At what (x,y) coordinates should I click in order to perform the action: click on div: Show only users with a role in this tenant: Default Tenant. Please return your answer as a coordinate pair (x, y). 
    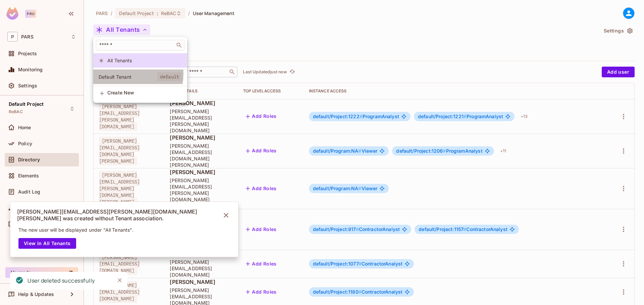
    Looking at the image, I should click on (141, 77).